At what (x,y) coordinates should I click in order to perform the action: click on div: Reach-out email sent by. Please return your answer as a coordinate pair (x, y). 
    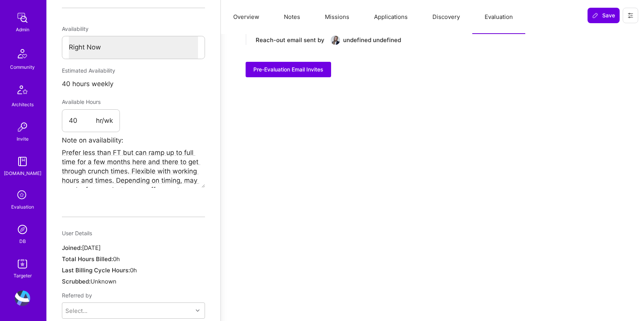
    Looking at the image, I should click on (290, 40).